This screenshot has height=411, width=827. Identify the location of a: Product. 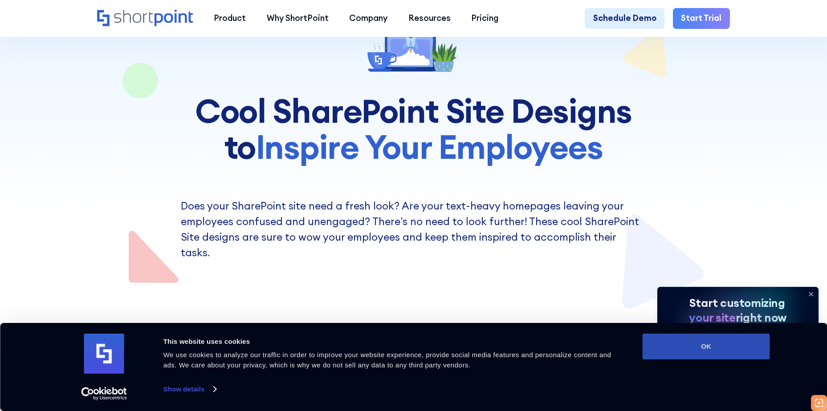
(230, 18).